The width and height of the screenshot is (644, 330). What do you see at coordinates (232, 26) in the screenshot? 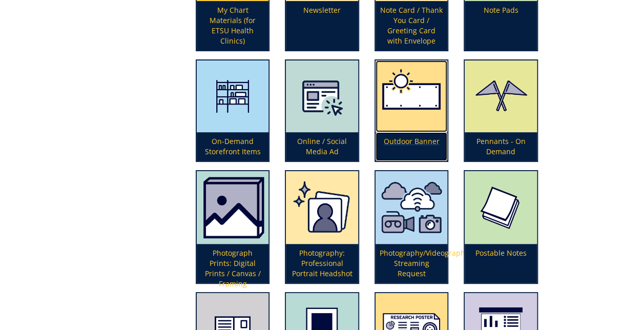
I see `p: My Chart Materials (for ETSU Health Clinics)` at bounding box center [232, 26].